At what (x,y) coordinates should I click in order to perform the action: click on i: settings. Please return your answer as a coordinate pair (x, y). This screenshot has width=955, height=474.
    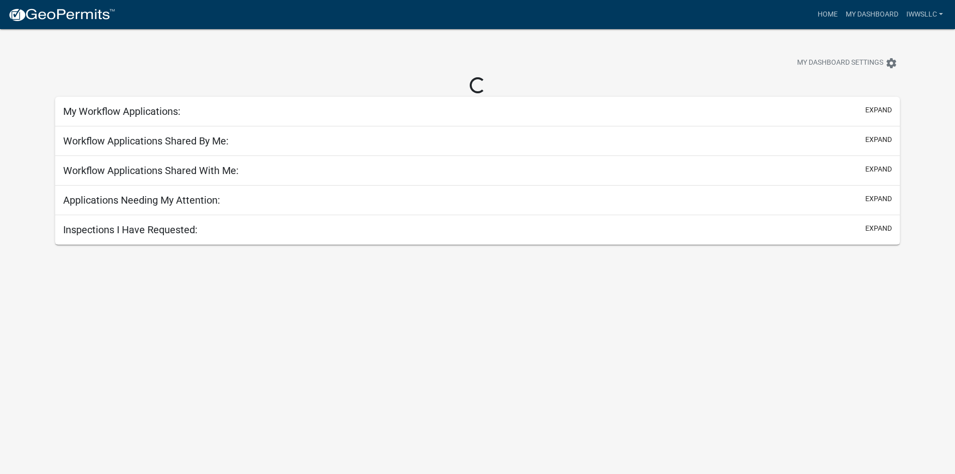
    Looking at the image, I should click on (891, 63).